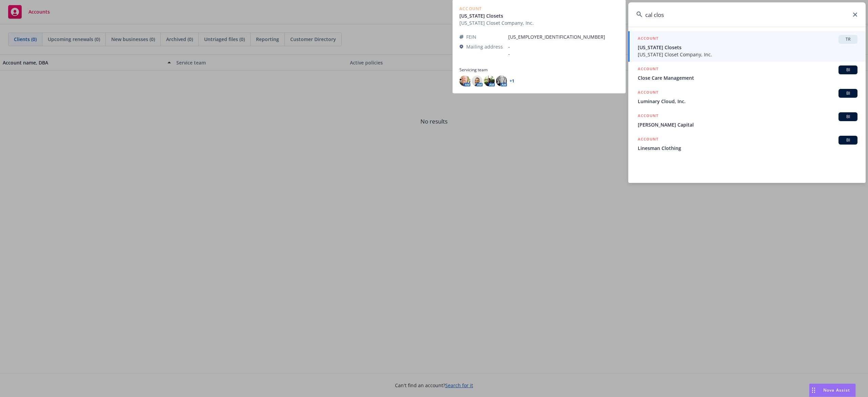  Describe the element at coordinates (747, 97) in the screenshot. I see `a: ACCOUNTBILuminary Cloud, Inc.` at that location.